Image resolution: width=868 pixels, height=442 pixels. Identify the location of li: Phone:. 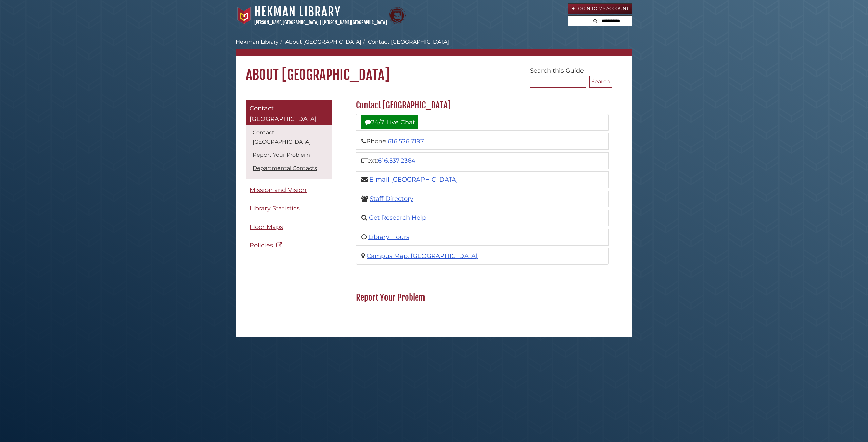
(482, 141).